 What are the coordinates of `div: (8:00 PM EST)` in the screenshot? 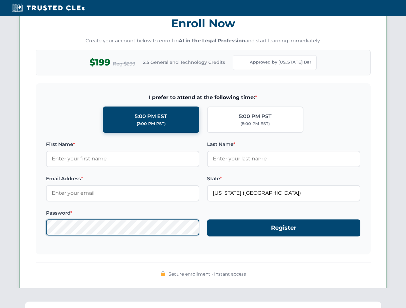 It's located at (255, 124).